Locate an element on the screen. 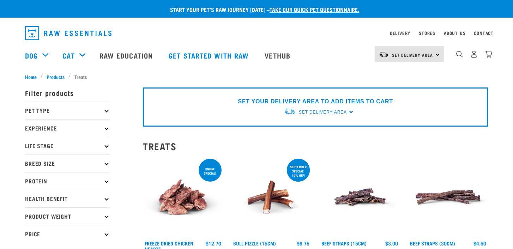  img: home-icon@2x.png is located at coordinates (488, 54).